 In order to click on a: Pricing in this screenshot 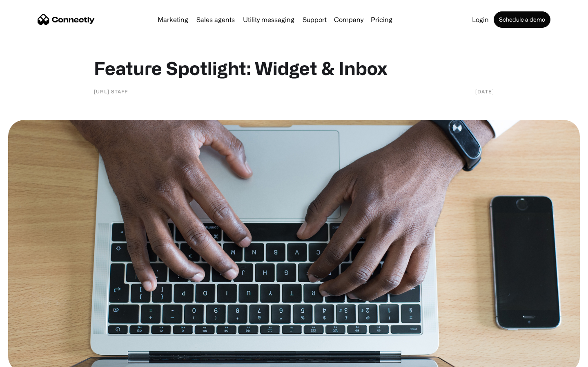, I will do `click(381, 20)`.